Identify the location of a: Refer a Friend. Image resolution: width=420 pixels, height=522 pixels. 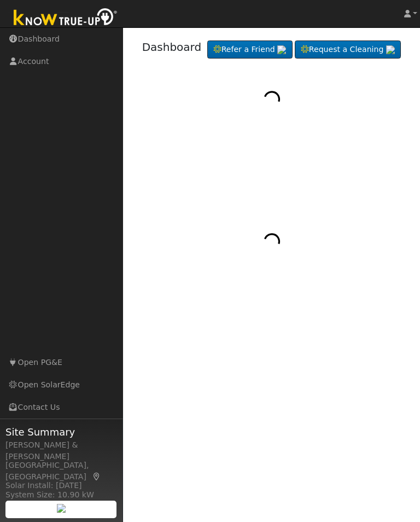
(250, 50).